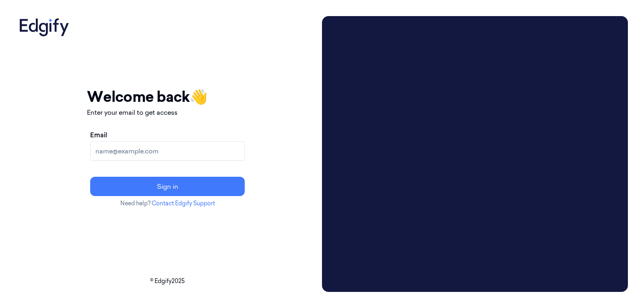  I want to click on p: Need help?, so click(167, 204).